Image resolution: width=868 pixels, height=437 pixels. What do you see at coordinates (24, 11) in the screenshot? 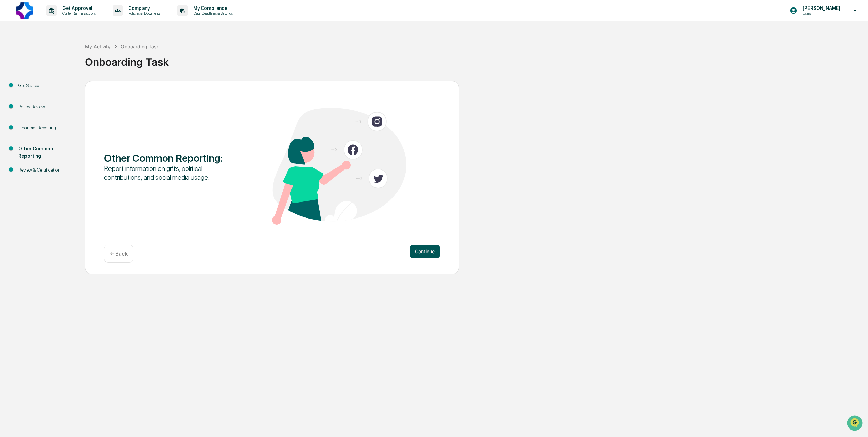
I see `img: logo` at bounding box center [24, 11].